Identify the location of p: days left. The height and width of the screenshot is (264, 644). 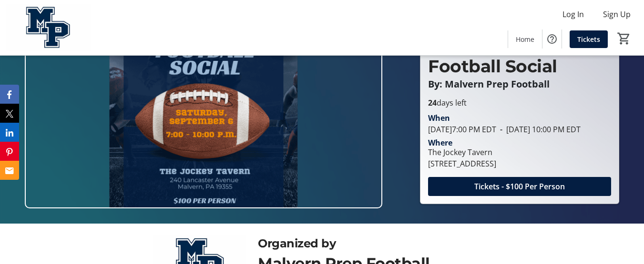
(519, 103).